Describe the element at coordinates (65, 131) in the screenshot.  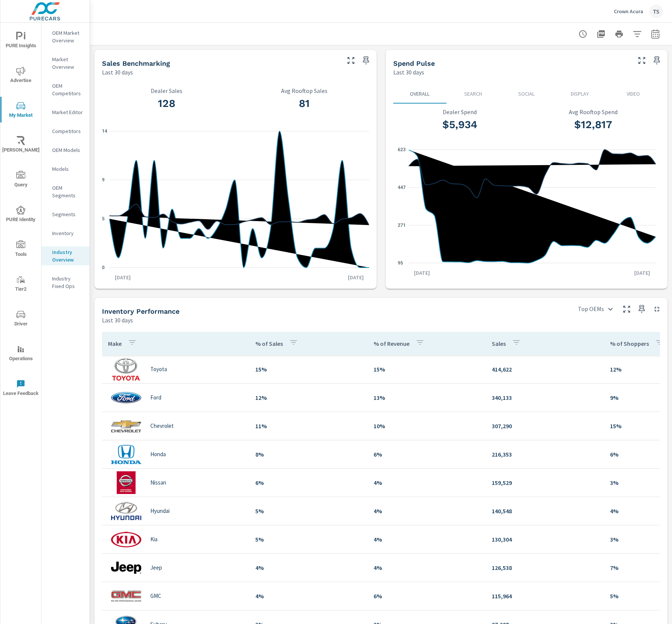
I see `div: Competitors` at that location.